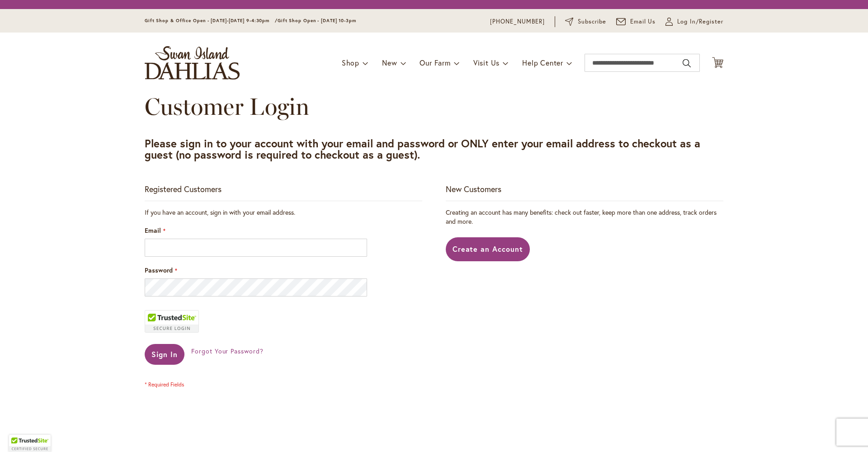  I want to click on span: Create an Account, so click(488, 249).